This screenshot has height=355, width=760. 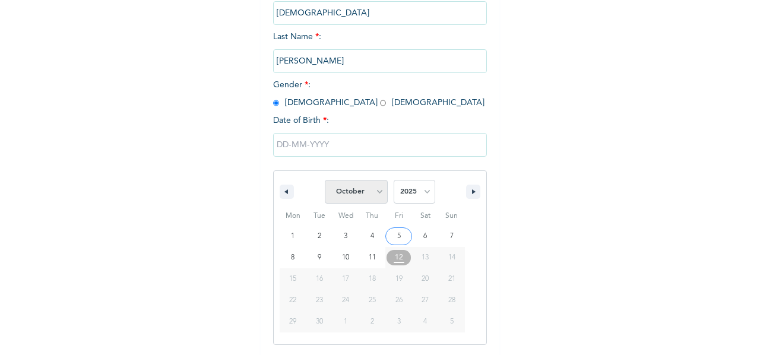 I want to click on span: 27, so click(x=425, y=300).